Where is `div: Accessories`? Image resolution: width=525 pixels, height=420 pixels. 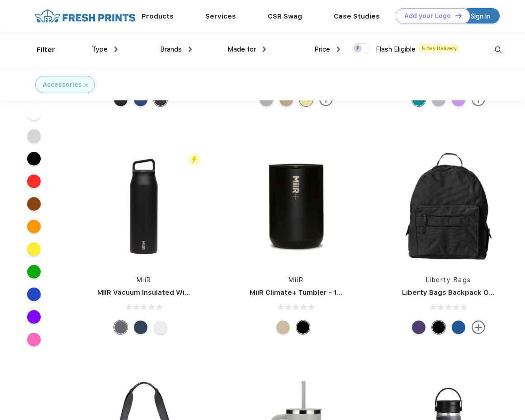
div: Accessories is located at coordinates (62, 84).